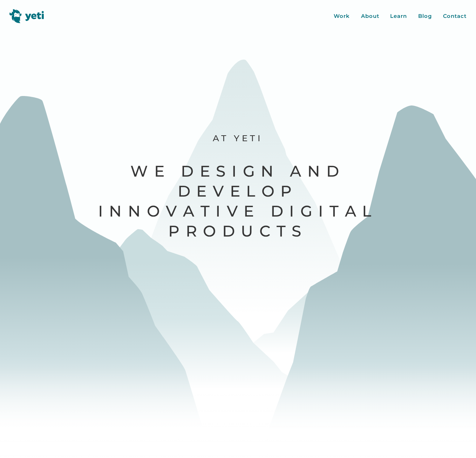  I want to click on a: About, so click(370, 16).